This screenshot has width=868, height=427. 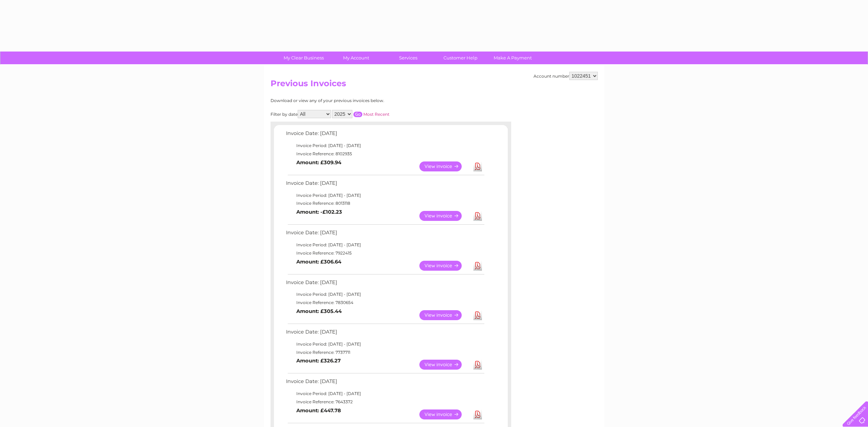 I want to click on b: Amount: £326.27, so click(x=318, y=361).